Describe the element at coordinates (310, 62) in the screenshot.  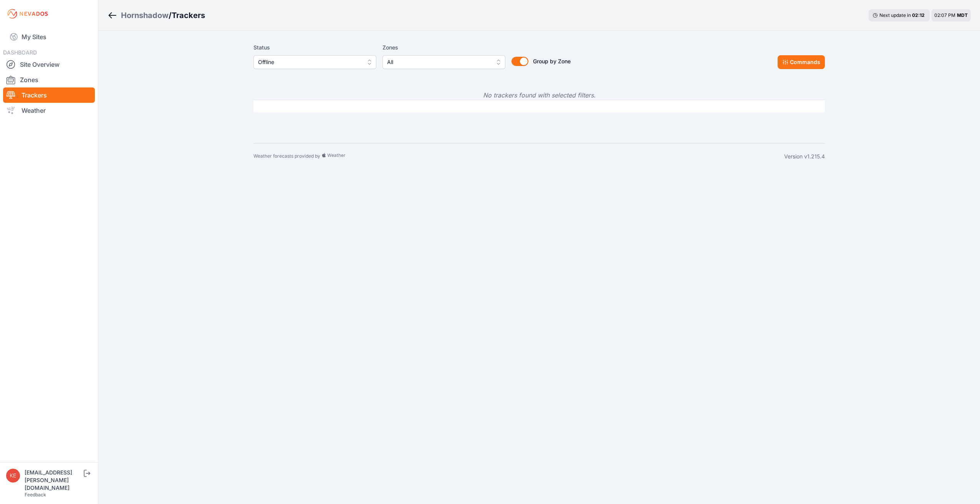
I see `span: Offline` at that location.